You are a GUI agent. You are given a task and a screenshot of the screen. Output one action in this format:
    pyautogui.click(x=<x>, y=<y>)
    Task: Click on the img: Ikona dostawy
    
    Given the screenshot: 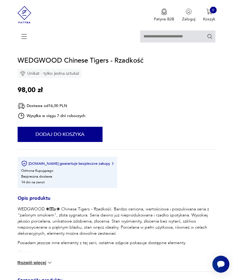 What is the action you would take?
    pyautogui.click(x=21, y=106)
    